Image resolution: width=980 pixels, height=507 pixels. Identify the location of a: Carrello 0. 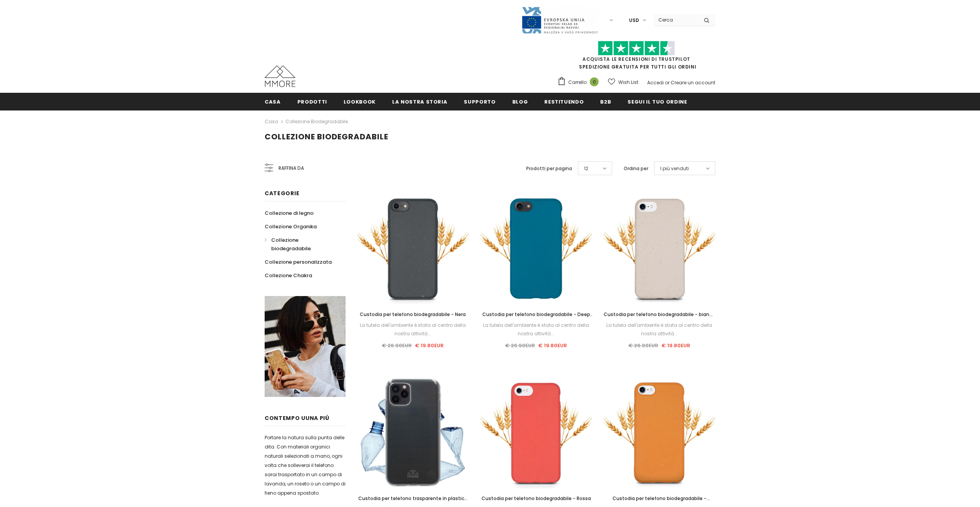
(579, 83).